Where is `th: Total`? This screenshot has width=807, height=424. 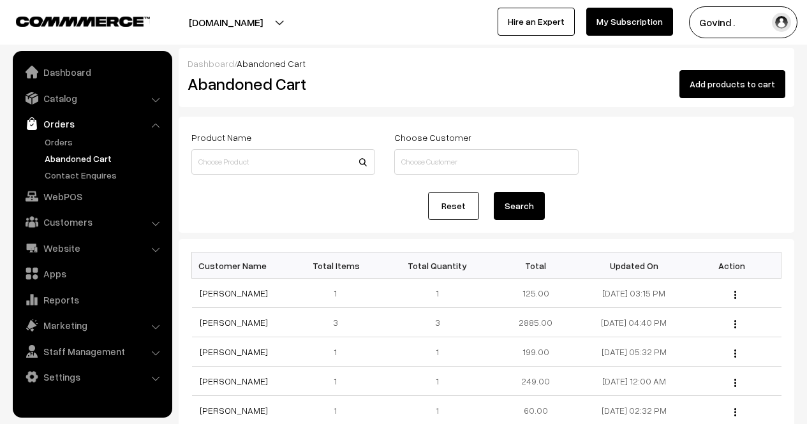
th: Total is located at coordinates (536, 265).